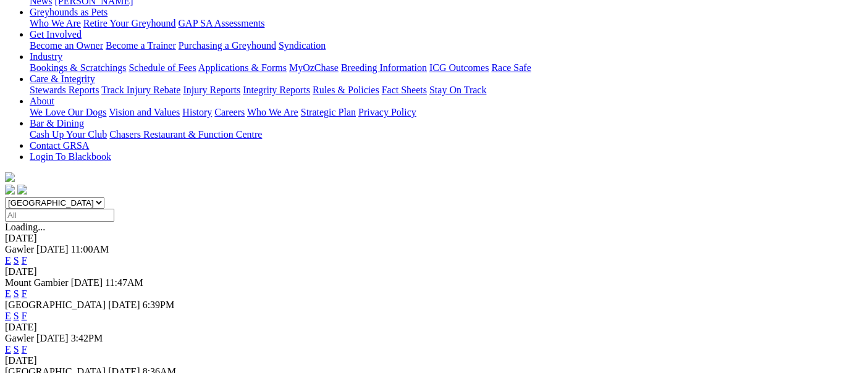 The image size is (868, 373). I want to click on div: Get Involved, so click(446, 46).